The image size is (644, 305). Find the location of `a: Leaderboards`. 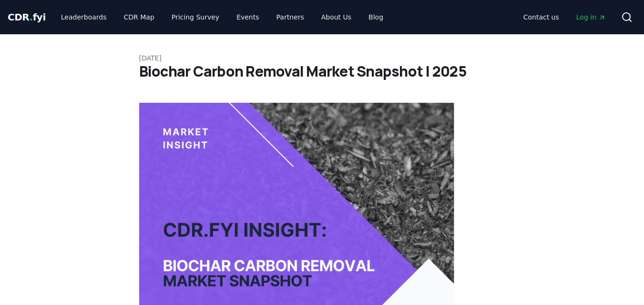

a: Leaderboards is located at coordinates (84, 17).